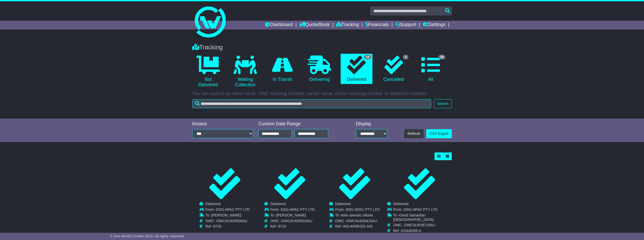  What do you see at coordinates (420, 225) in the screenshot?
I see `span: OWCAU628719AU` at bounding box center [420, 225].